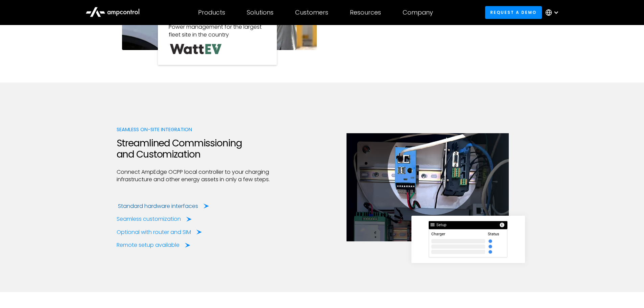  What do you see at coordinates (217, 31) in the screenshot?
I see `p: Power management for the largest fleet site in the country` at bounding box center [217, 31].